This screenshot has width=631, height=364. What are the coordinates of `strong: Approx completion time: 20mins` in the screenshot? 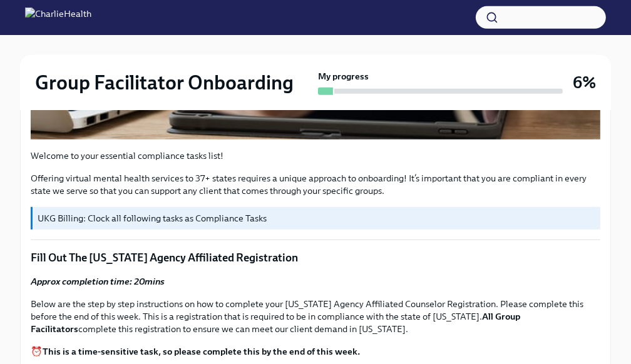 It's located at (97, 282).